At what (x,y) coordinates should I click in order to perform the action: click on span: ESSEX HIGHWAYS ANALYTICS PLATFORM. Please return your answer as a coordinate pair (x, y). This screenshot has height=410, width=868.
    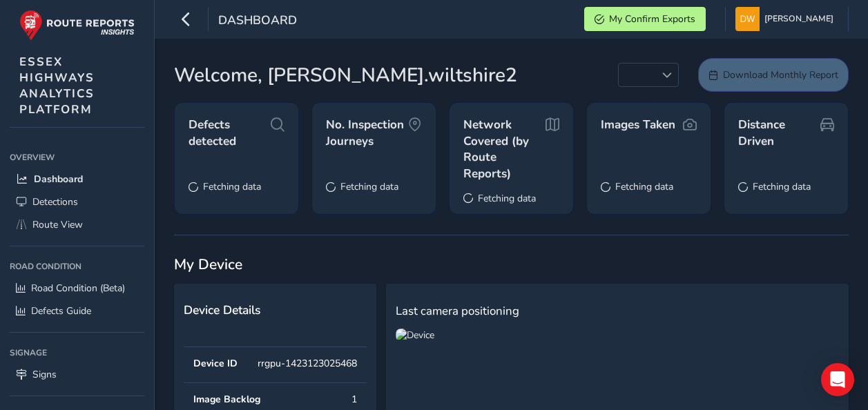
    Looking at the image, I should click on (57, 85).